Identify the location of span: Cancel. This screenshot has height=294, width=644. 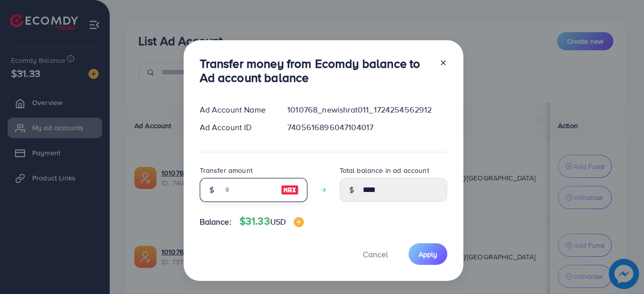
(376, 254).